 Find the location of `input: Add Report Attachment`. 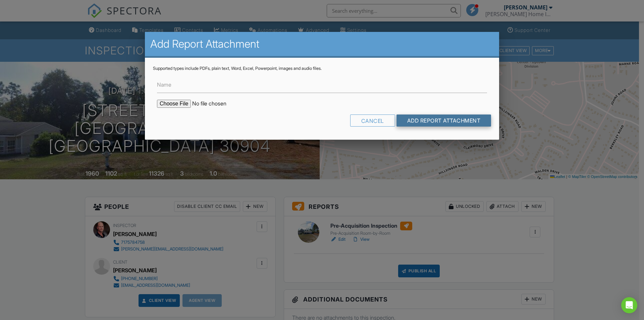

input: Add Report Attachment is located at coordinates (444, 120).